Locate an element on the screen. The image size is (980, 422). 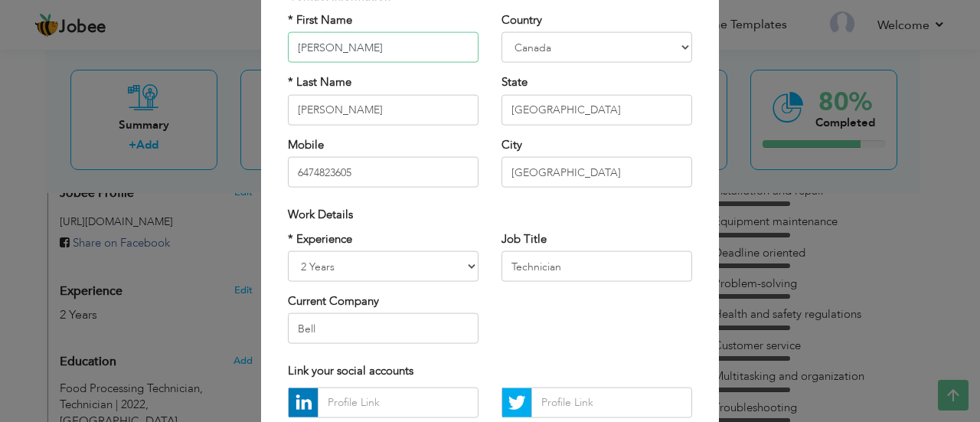
img: Twitter is located at coordinates (517, 402).